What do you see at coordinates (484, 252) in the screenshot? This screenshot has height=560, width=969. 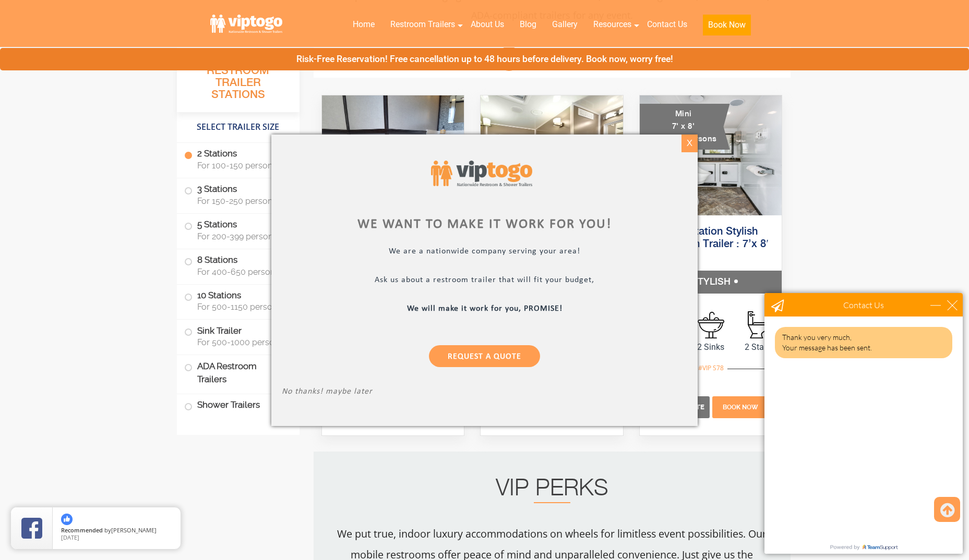 I see `p: We are a nationwide company serving your area!` at bounding box center [484, 252].